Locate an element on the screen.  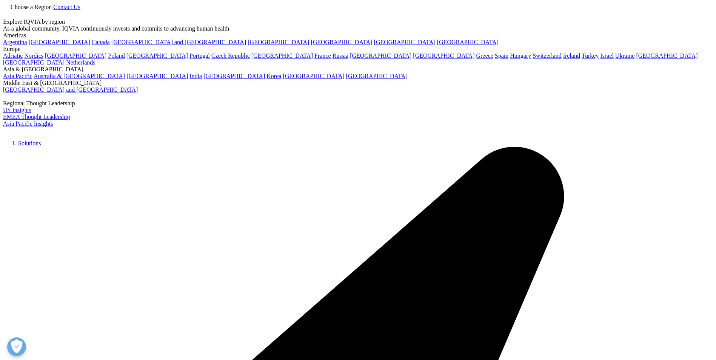
span: Asia Pacific Insights is located at coordinates (28, 123).